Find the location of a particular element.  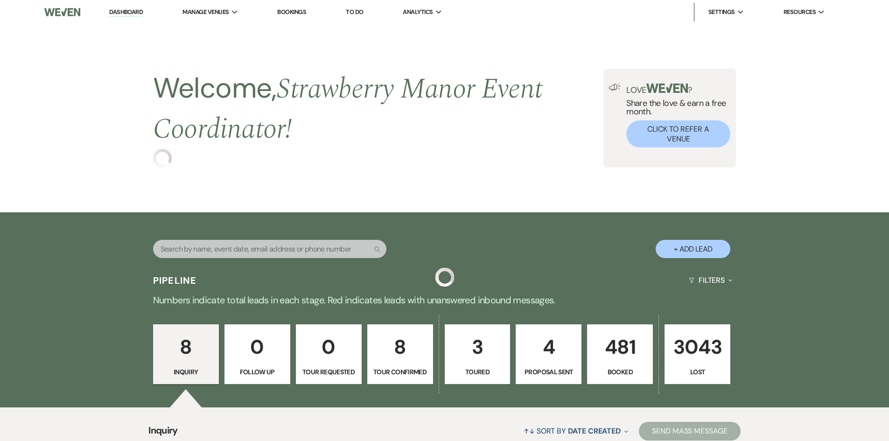

span: Resources is located at coordinates (799, 12).